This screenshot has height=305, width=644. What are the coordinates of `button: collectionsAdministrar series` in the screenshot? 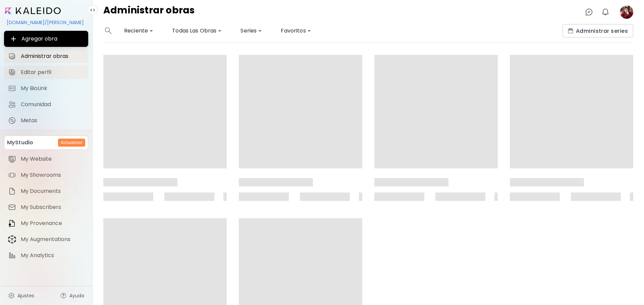 It's located at (598, 31).